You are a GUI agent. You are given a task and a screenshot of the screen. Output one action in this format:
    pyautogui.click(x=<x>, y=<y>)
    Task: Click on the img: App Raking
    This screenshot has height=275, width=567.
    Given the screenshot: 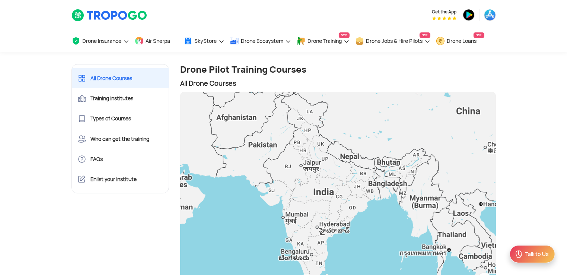 What is the action you would take?
    pyautogui.click(x=444, y=18)
    